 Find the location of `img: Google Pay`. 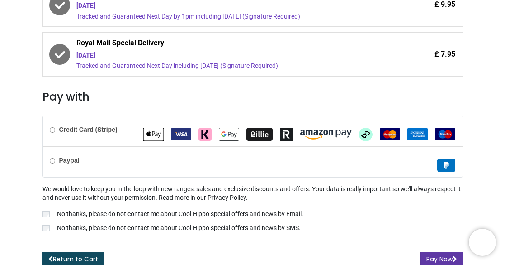

img: Google Pay is located at coordinates (229, 134).